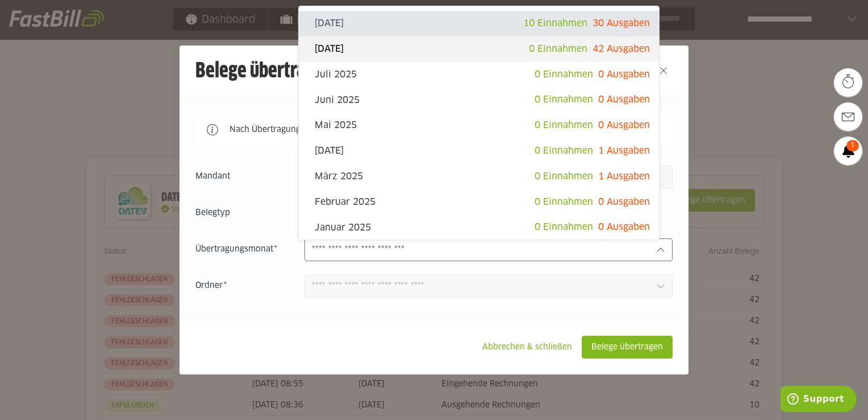  Describe the element at coordinates (43, 13) in the screenshot. I see `span: Support` at that location.